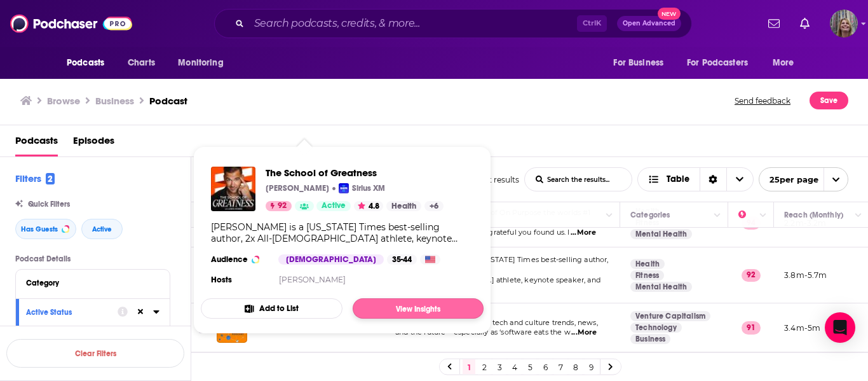 The image size is (868, 381). Describe the element at coordinates (484, 367) in the screenshot. I see `a: 2` at that location.